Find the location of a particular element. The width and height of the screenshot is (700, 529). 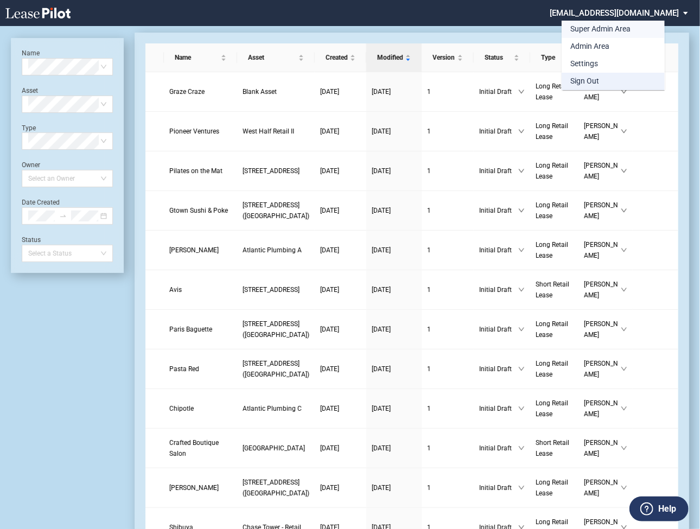

div: Settings is located at coordinates (584, 64).